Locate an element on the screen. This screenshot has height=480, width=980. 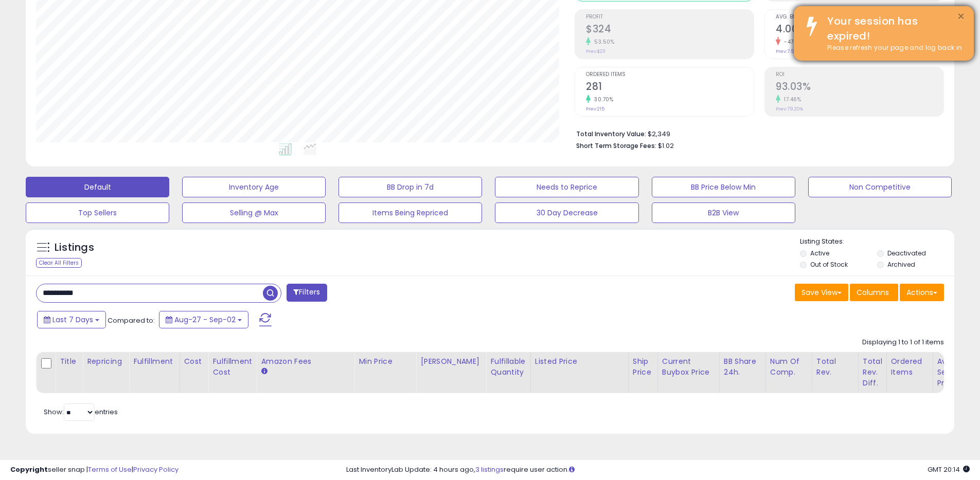
button: BB Drop in 7d is located at coordinates (410, 187).